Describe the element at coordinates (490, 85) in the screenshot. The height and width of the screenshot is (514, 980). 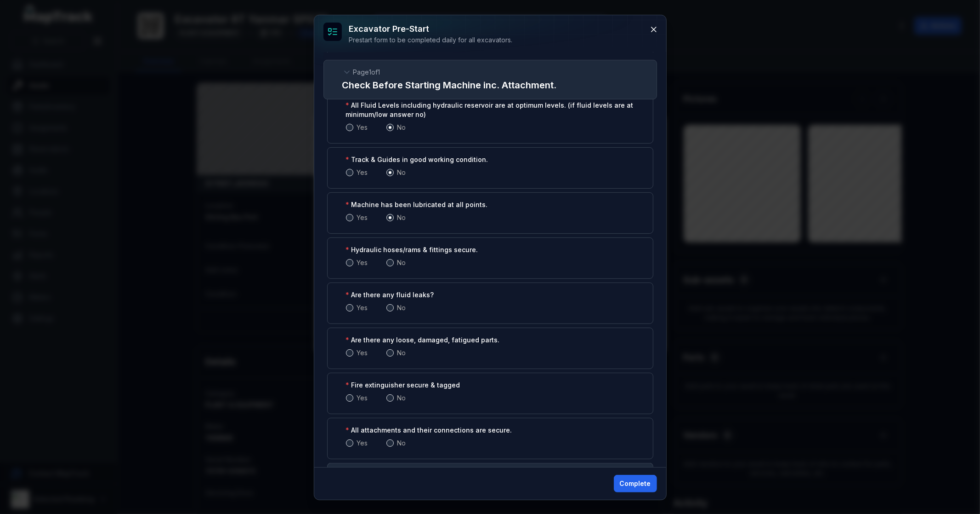
I see `h2: Check Before Starting Machine inc. Attachment.` at that location.